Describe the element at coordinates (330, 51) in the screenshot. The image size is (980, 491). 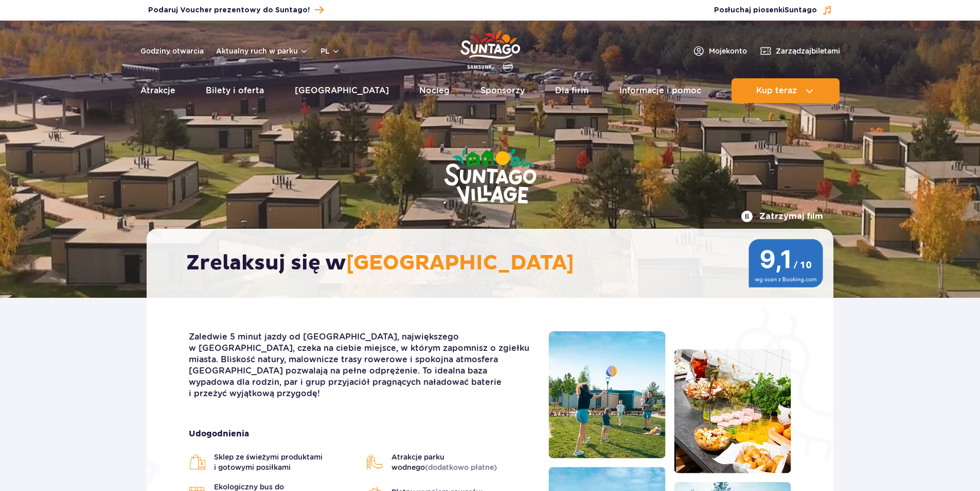
I see `button: pl` at that location.